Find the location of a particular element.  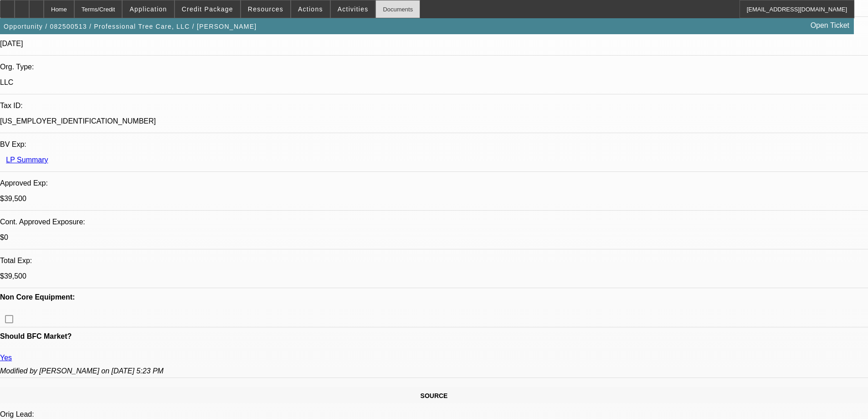

span: Credit Package is located at coordinates (207, 9).